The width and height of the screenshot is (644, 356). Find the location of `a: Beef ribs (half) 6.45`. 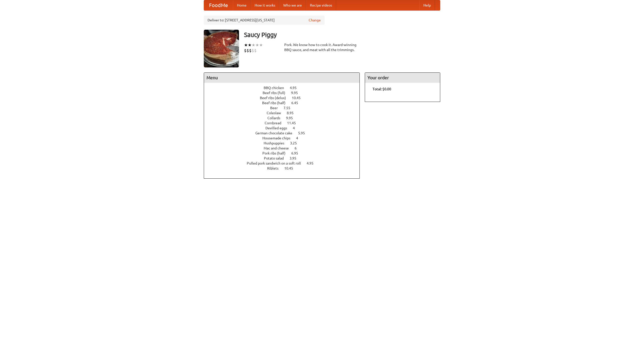

a: Beef ribs (half) 6.45 is located at coordinates (285, 103).